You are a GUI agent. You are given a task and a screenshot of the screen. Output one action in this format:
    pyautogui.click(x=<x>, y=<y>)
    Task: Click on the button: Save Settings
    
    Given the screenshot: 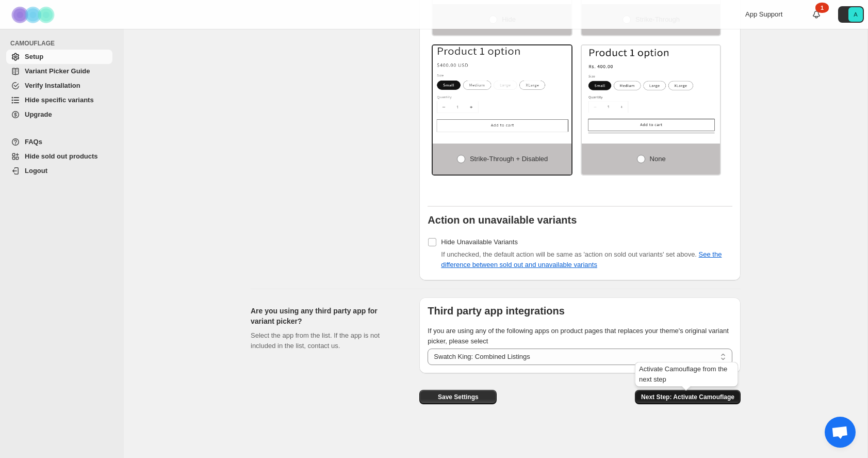 What is the action you would take?
    pyautogui.click(x=458, y=397)
    